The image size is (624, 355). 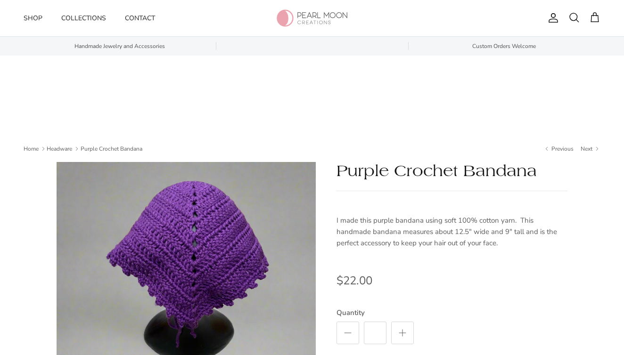 I want to click on a: Account, so click(x=551, y=18).